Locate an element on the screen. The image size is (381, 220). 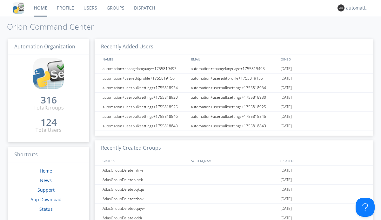
h3: Recently Created Groups is located at coordinates (234, 148).